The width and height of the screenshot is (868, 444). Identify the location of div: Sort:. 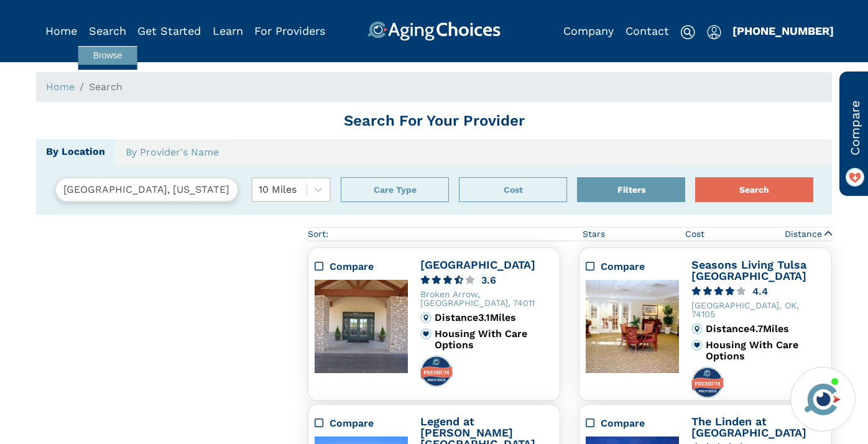
(317, 233).